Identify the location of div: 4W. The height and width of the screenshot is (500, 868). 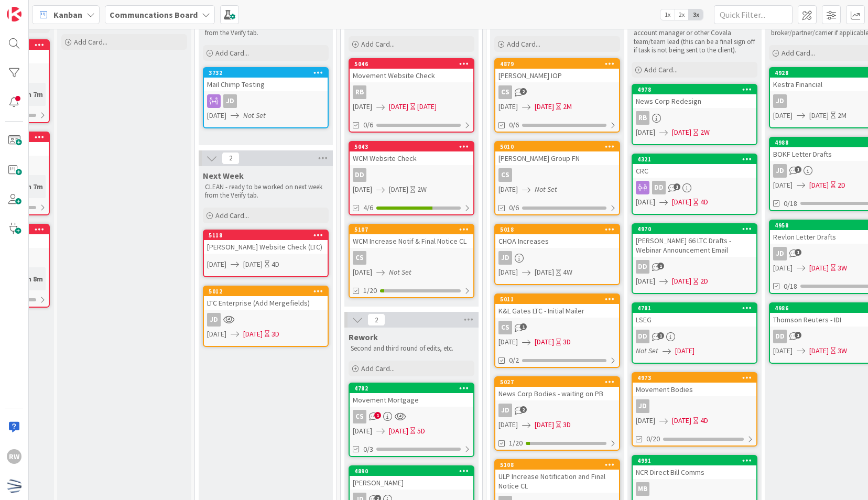
(567, 272).